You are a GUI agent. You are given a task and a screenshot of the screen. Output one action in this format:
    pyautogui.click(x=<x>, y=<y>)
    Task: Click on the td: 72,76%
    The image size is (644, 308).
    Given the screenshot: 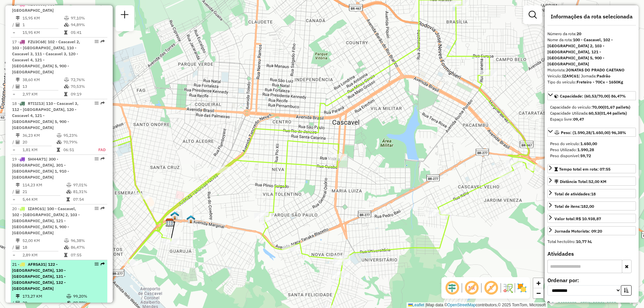 What is the action you would take?
    pyautogui.click(x=87, y=80)
    